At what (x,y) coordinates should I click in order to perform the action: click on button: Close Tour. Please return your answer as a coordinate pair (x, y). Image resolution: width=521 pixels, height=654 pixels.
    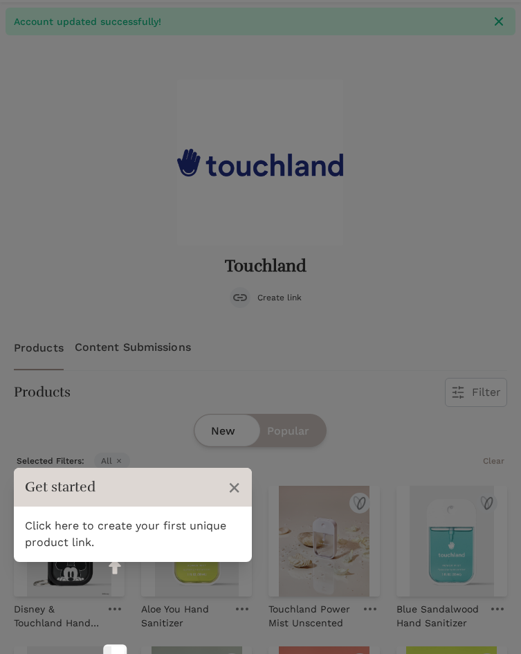
    Looking at the image, I should click on (234, 488).